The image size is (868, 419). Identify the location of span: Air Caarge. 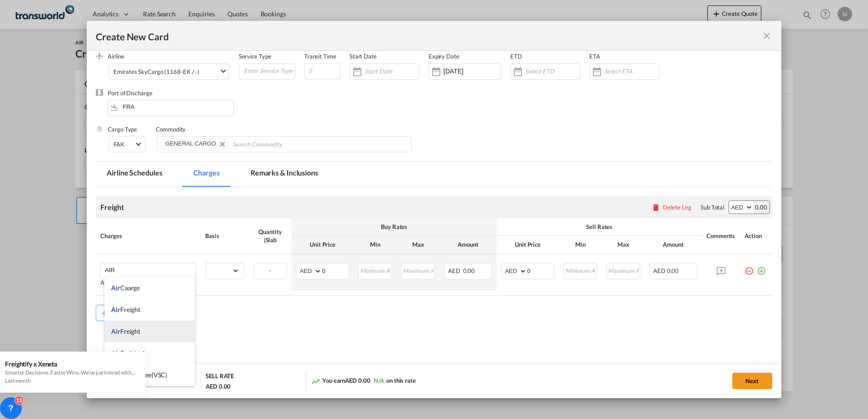
(125, 288).